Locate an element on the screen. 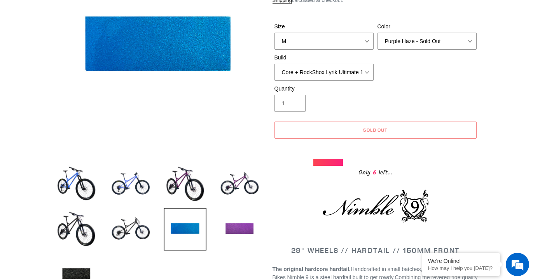 Image resolution: width=533 pixels, height=280 pixels. img: d_696896380_company_1647369064580_696896380 is located at coordinates (35, 49).